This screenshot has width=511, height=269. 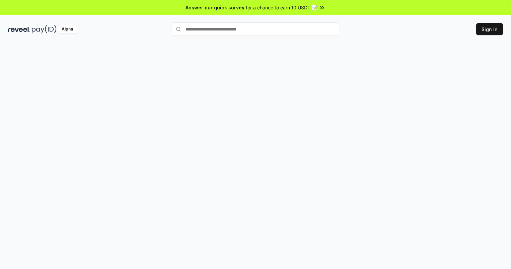 I want to click on img: reveel_dark, so click(x=19, y=29).